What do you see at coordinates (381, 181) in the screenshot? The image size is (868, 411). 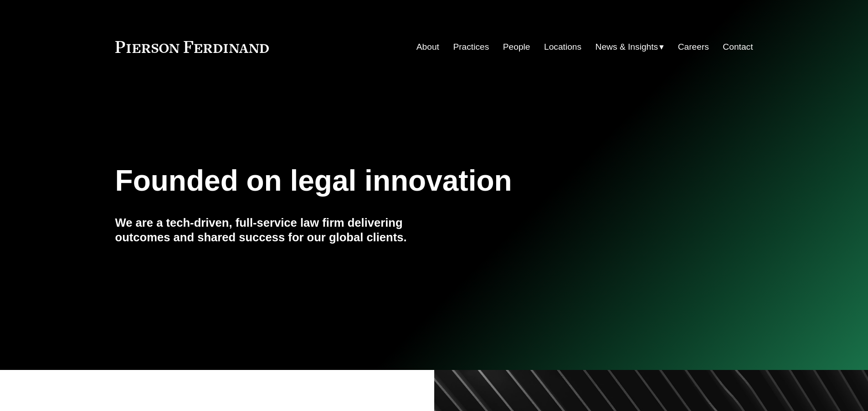 I see `h1: Founded on legal innovation` at bounding box center [381, 181].